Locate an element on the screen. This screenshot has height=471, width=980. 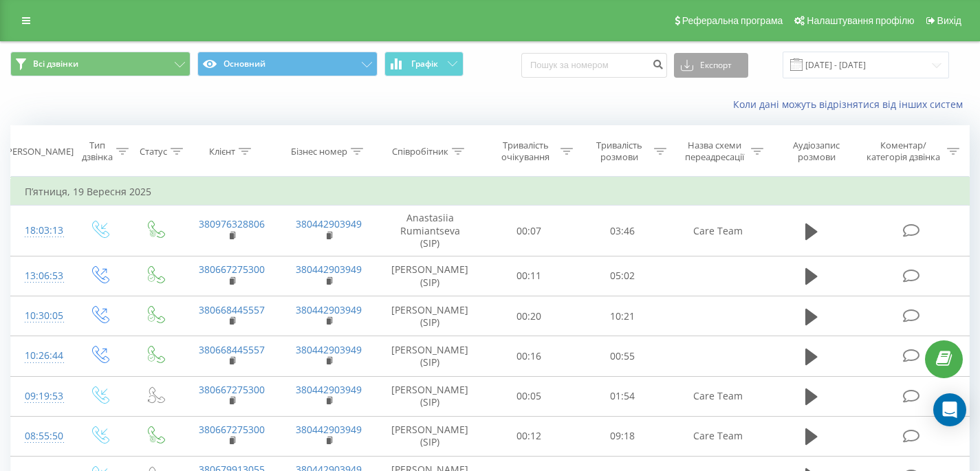
td: Anastasiia Rumiantseva (SIP) is located at coordinates (430, 231).